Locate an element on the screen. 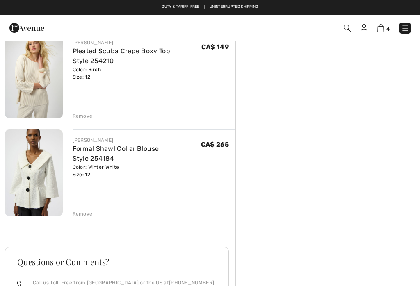 Image resolution: width=420 pixels, height=286 pixels. img: My Info is located at coordinates (364, 28).